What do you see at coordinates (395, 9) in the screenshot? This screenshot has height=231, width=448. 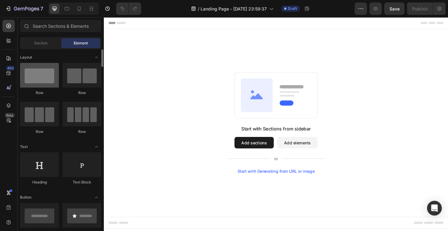 I see `button: Save` at bounding box center [395, 9].